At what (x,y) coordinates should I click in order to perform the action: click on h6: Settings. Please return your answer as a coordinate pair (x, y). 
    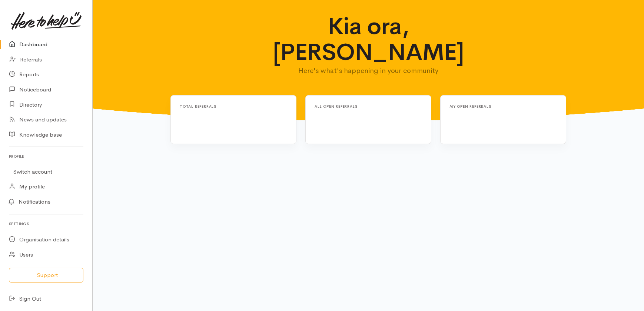
    Looking at the image, I should click on (46, 223).